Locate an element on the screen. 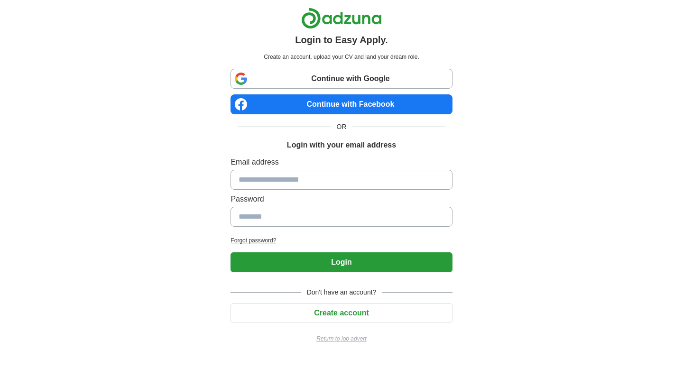 The image size is (683, 369). h1: Login with your email address is located at coordinates (342, 145).